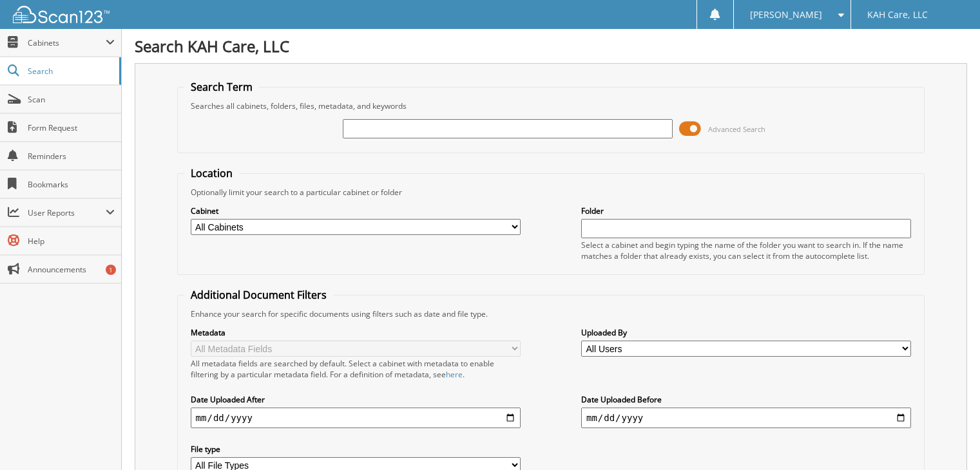 The image size is (980, 470). I want to click on span: Help, so click(71, 241).